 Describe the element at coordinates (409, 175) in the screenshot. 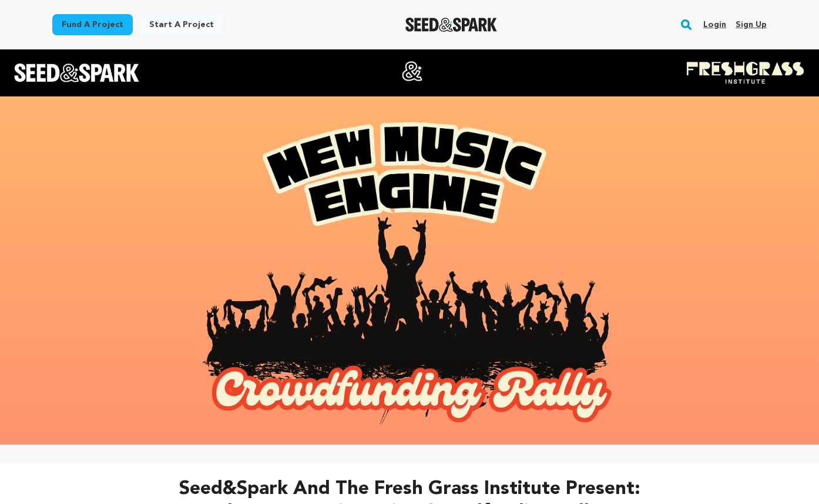

I see `img: New Music Engine Rally Headline` at that location.